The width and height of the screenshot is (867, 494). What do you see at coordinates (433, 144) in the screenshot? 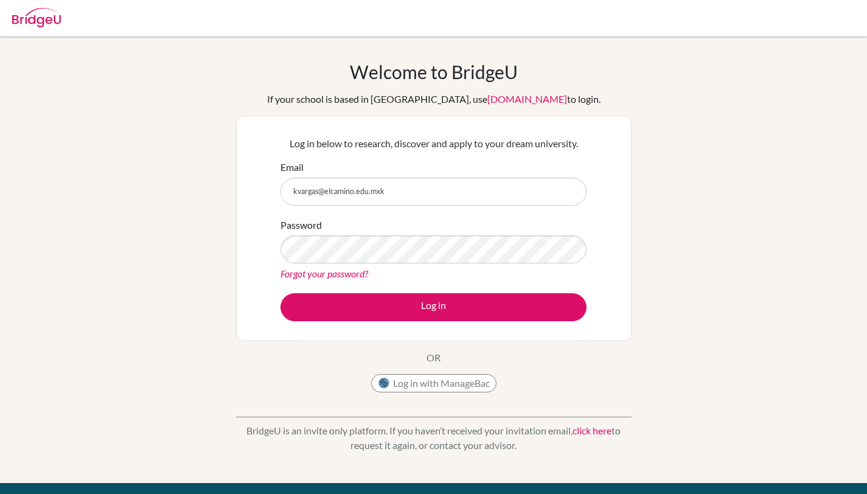
I see `p: Log in below to research, discover and apply to your dream university.` at bounding box center [433, 144].